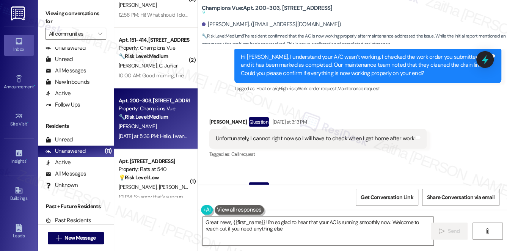 The image size is (507, 251). Describe the element at coordinates (71, 34) in the screenshot. I see `input: All communities` at that location.